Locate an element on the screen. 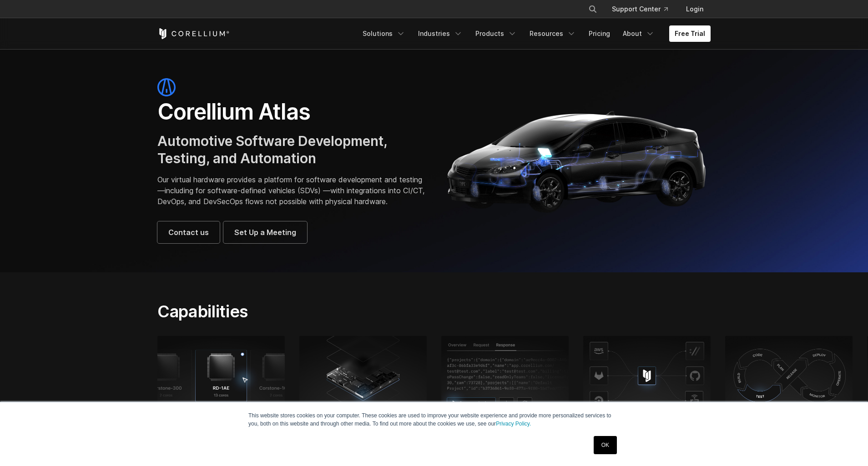  a: OK is located at coordinates (605, 445).